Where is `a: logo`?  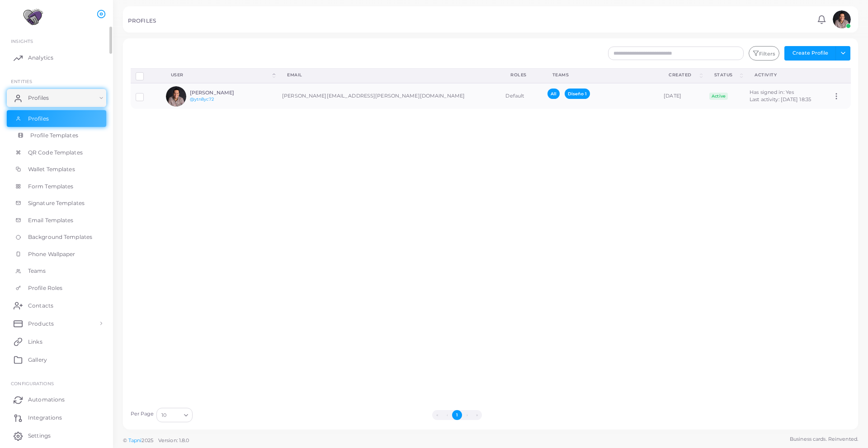 a: logo is located at coordinates (33, 17).